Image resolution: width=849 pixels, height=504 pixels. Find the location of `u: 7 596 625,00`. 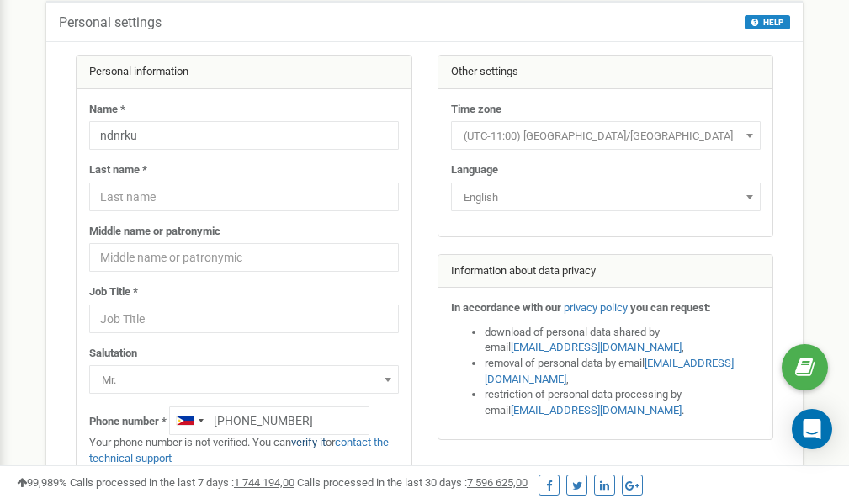

u: 7 596 625,00 is located at coordinates (497, 482).